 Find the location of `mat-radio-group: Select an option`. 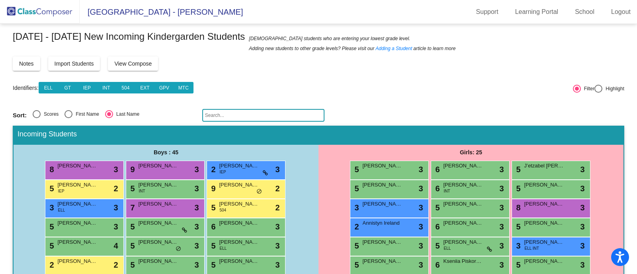

mat-radio-group: Select an option is located at coordinates (104, 115).